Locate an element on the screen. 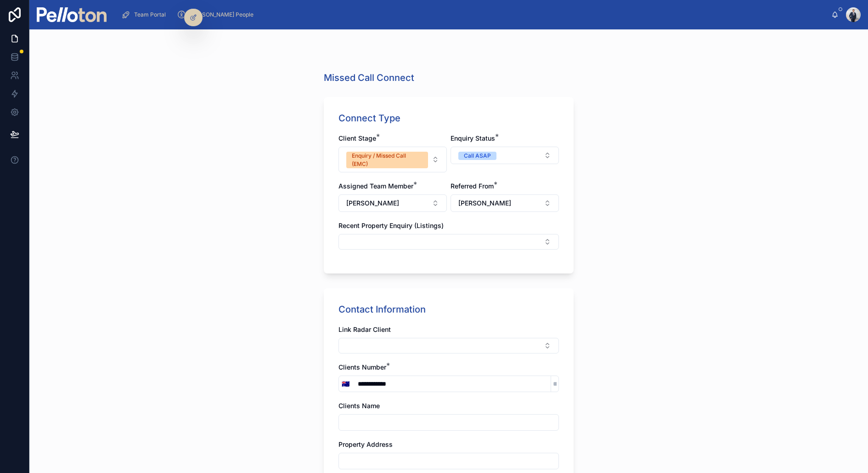 Image resolution: width=868 pixels, height=473 pixels. span: Assigned Team Member is located at coordinates (376, 186).